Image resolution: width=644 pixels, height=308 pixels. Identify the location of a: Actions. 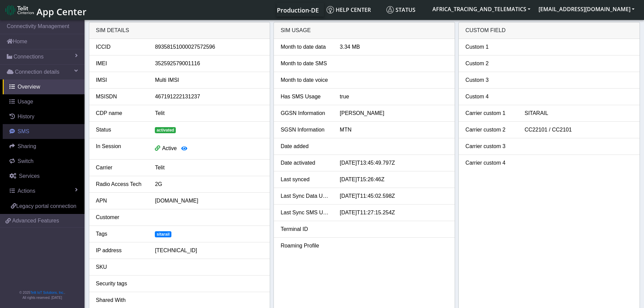
(44, 191).